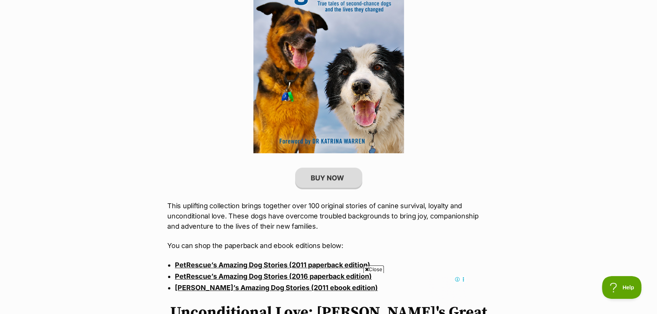  What do you see at coordinates (273, 276) in the screenshot?
I see `a: PetRescue’s Amazing Dog Stories (2016 paperback edition)` at bounding box center [273, 276].